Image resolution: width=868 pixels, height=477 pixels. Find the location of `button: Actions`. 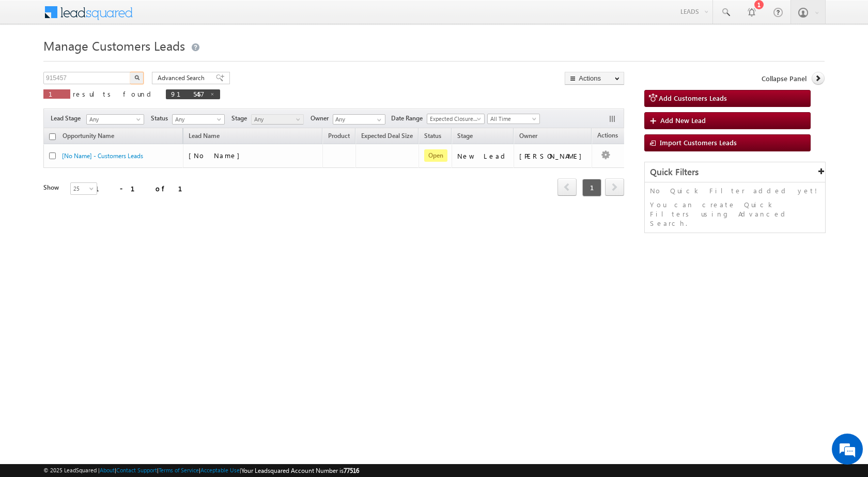

button: Actions is located at coordinates (595, 78).